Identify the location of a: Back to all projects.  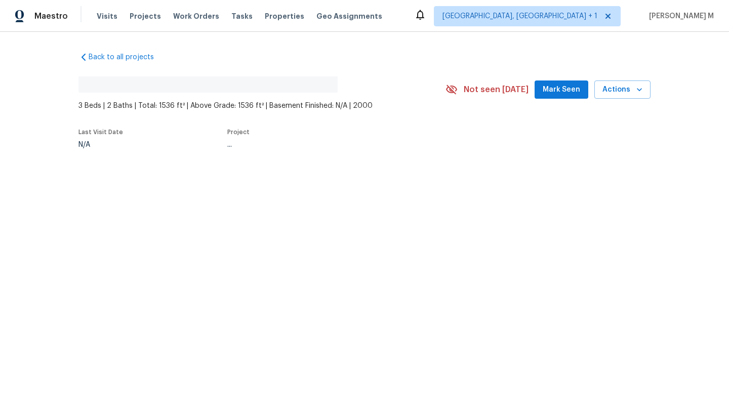
(127, 57).